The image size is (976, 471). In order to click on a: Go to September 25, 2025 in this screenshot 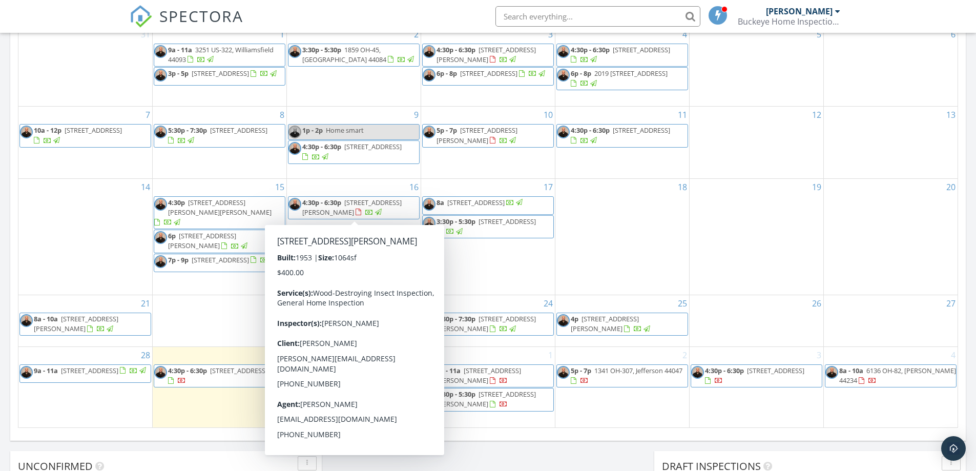, I will do `click(683, 303)`.